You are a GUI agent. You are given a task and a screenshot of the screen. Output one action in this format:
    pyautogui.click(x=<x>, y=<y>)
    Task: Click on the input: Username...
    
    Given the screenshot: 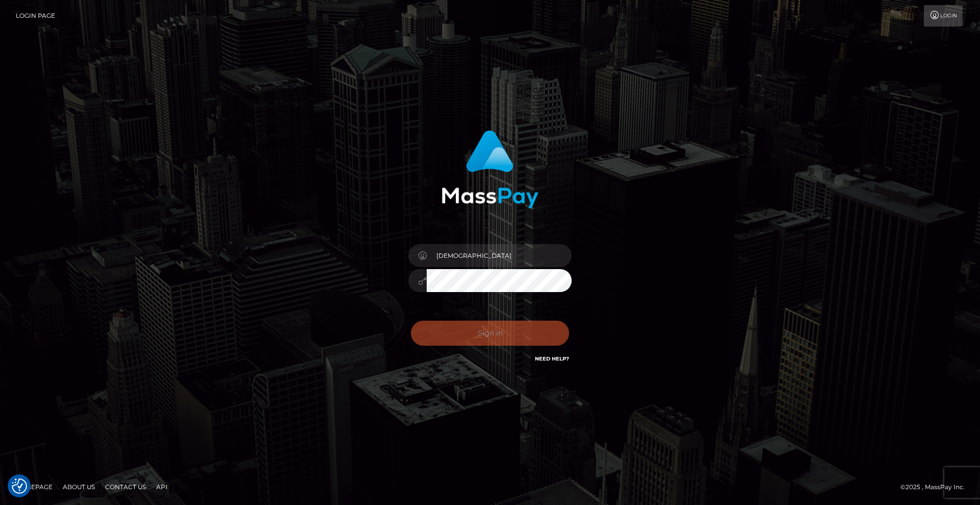 What is the action you would take?
    pyautogui.click(x=499, y=256)
    